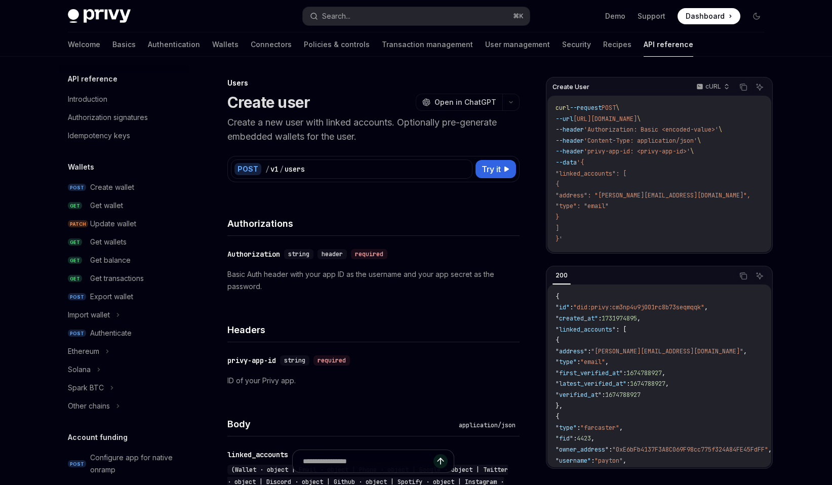  What do you see at coordinates (174, 45) in the screenshot?
I see `a: Authentication` at bounding box center [174, 45].